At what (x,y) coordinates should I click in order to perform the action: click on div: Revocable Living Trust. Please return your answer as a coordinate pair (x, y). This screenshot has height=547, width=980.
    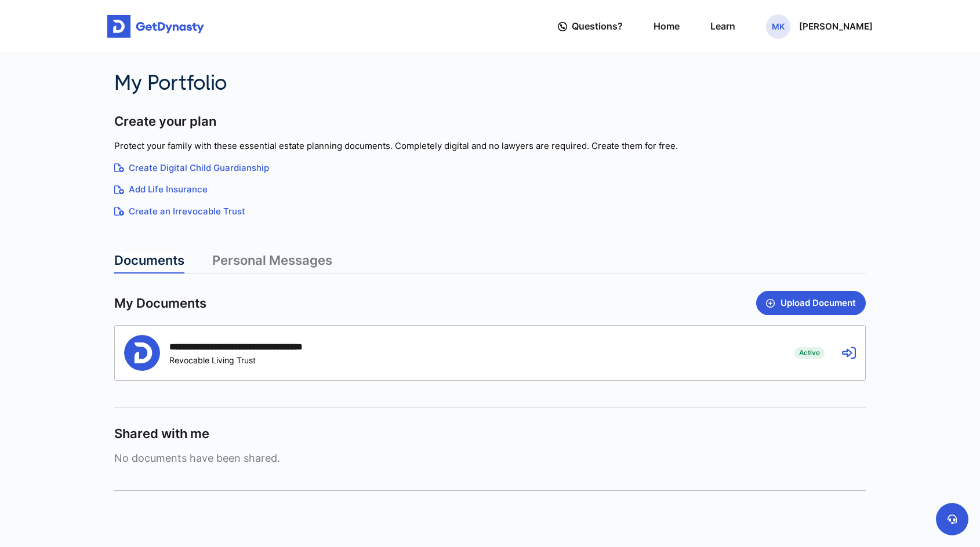
    Looking at the image, I should click on (236, 360).